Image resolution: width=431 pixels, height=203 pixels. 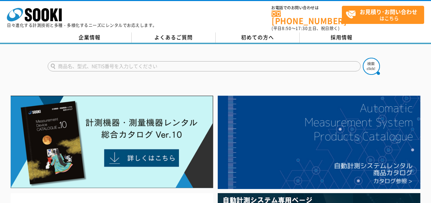 What do you see at coordinates (286, 28) in the screenshot?
I see `span: 8:50` at bounding box center [286, 28].